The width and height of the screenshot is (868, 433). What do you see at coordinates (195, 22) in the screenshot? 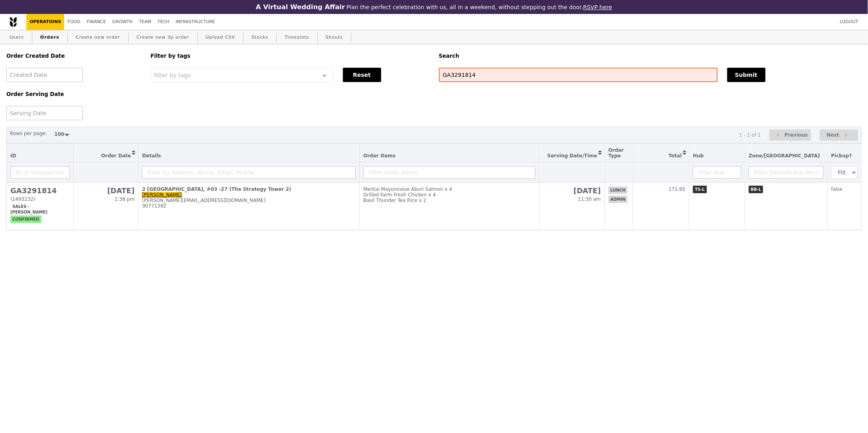
I see `a: Infrastructure` at bounding box center [195, 22].